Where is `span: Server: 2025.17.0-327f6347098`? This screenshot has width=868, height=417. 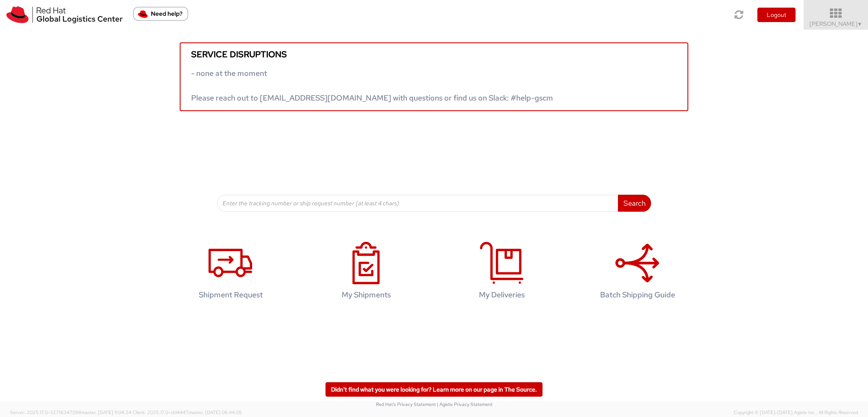
span: Server: 2025.17.0-327f6347098 is located at coordinates (71, 412).